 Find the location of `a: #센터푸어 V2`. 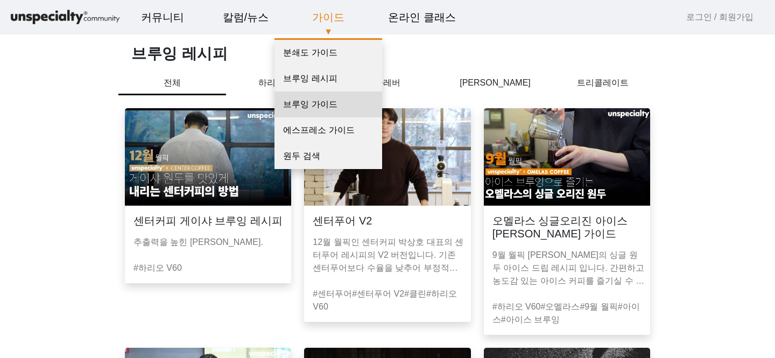

a: #센터푸어 V2 is located at coordinates (378, 293).